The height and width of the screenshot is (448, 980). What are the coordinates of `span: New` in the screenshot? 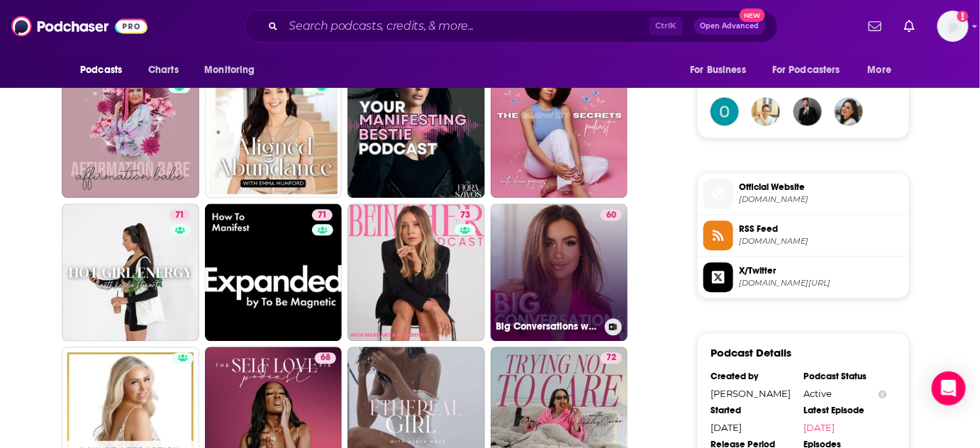 It's located at (752, 15).